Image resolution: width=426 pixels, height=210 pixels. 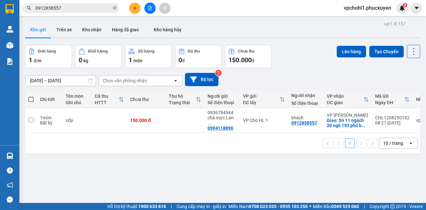 I want to click on img: icon-new-feature, so click(x=402, y=8).